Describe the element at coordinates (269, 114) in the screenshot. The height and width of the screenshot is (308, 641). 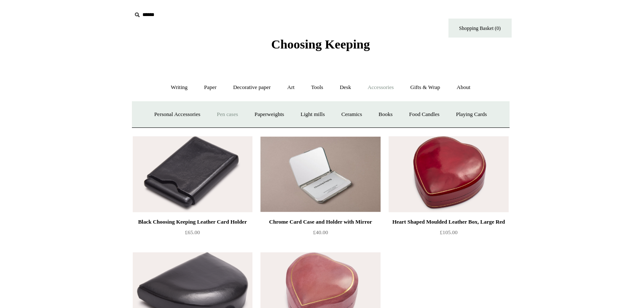
I see `a: Paperweights` at that location.